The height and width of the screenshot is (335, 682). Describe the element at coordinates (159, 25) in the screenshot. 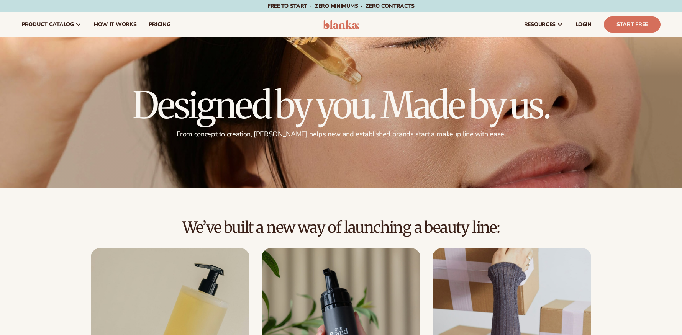

I see `a: pricing` at that location.